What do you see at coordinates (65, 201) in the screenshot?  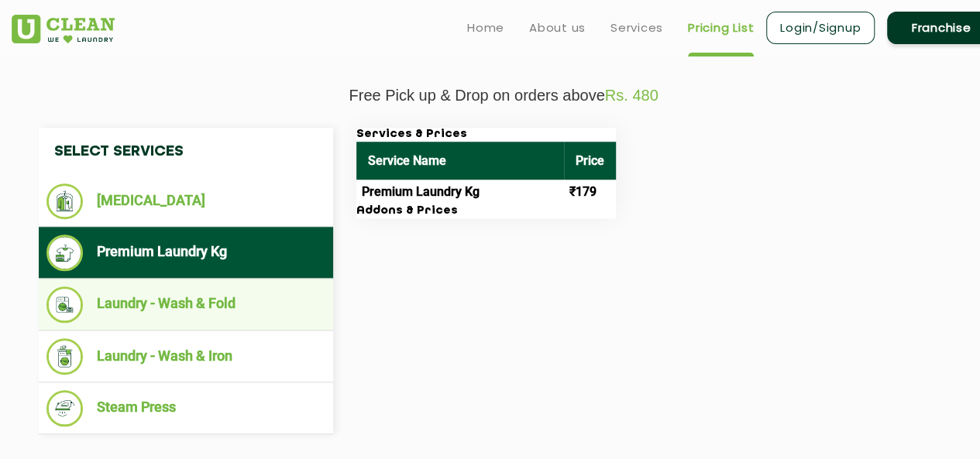 I see `img: Dry Cleaning` at bounding box center [65, 201].